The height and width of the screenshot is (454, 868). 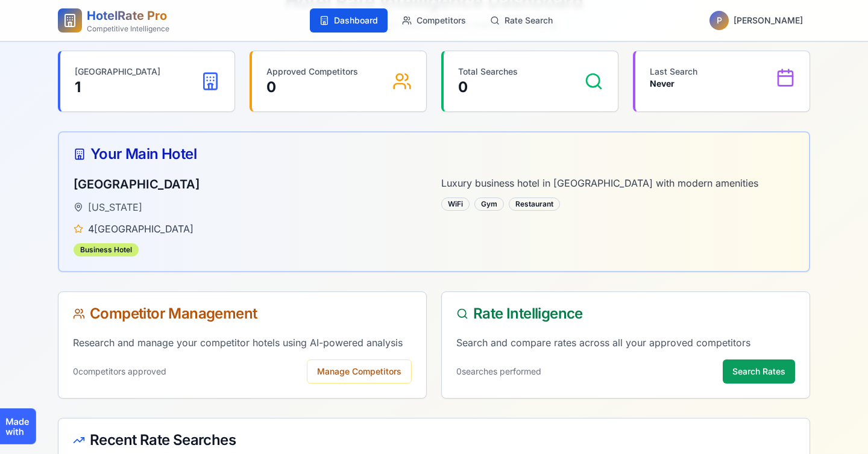 I want to click on div: Recent Rate Searches, so click(x=434, y=440).